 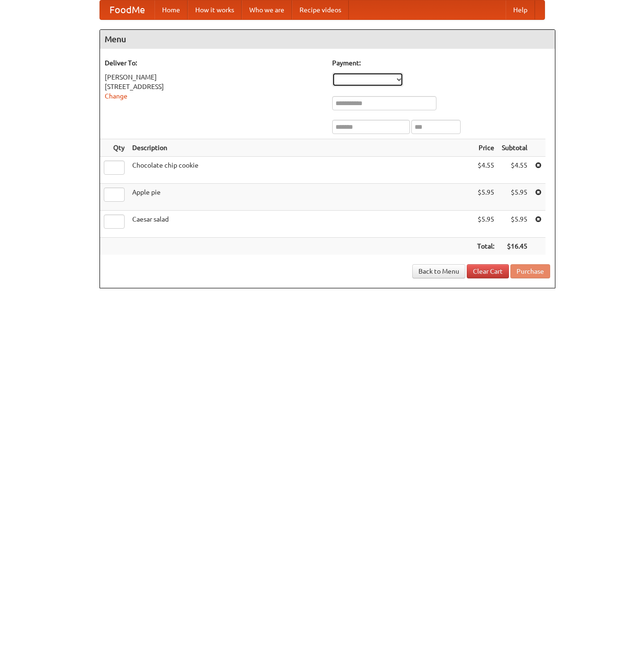 I want to click on th: Subtotal, so click(x=514, y=148).